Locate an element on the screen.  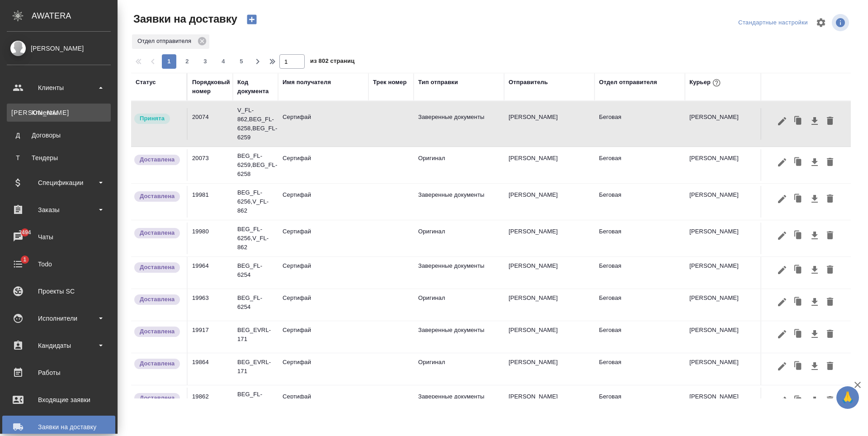
td: 19864 is located at coordinates (210, 369).